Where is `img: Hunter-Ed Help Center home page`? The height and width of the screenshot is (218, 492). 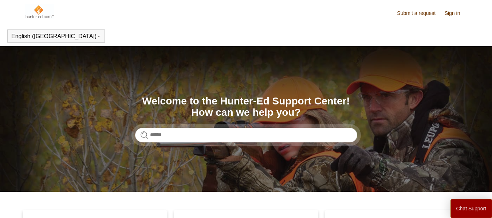 img: Hunter-Ed Help Center home page is located at coordinates (39, 12).